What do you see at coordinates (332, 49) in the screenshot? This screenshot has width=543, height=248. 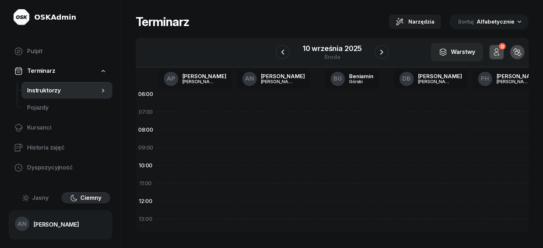 I see `div: 10 września 2025` at bounding box center [332, 49].